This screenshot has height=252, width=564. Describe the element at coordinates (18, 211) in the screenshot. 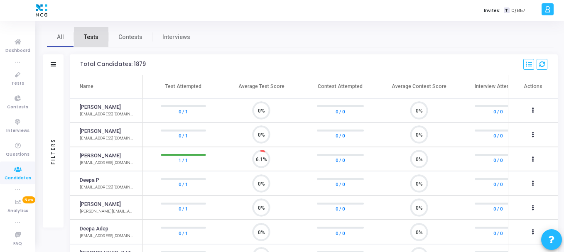

I see `span: Analytics` at that location.